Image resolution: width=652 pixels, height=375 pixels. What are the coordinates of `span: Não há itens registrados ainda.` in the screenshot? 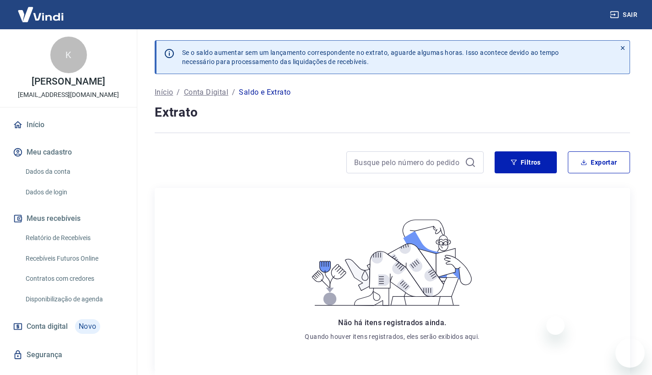 It's located at (392, 323).